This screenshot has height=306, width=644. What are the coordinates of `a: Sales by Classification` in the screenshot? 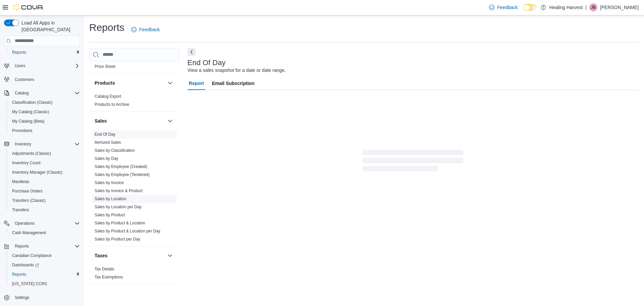 It's located at (115, 150).